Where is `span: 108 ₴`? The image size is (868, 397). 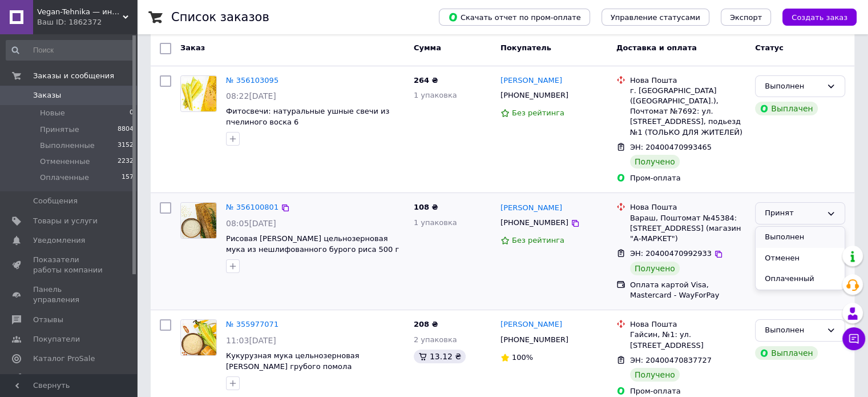 span: 108 ₴ is located at coordinates (426, 207).